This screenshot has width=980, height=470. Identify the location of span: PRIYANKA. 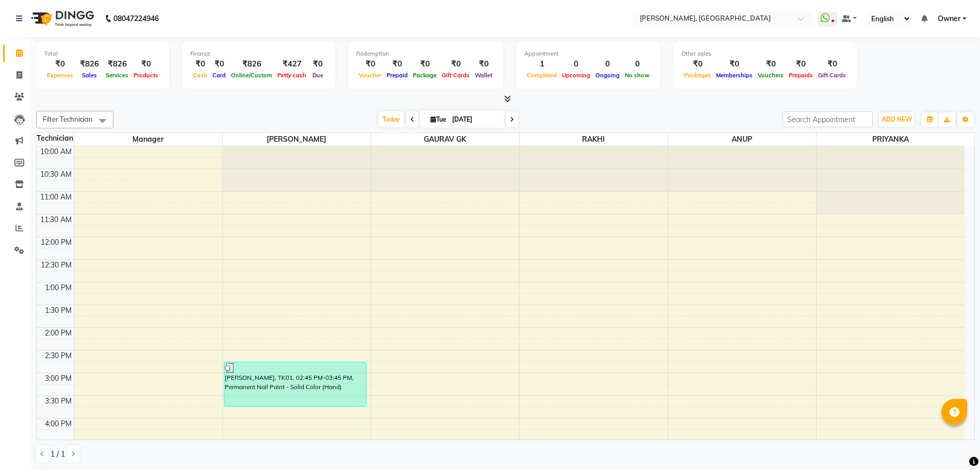
(891, 139).